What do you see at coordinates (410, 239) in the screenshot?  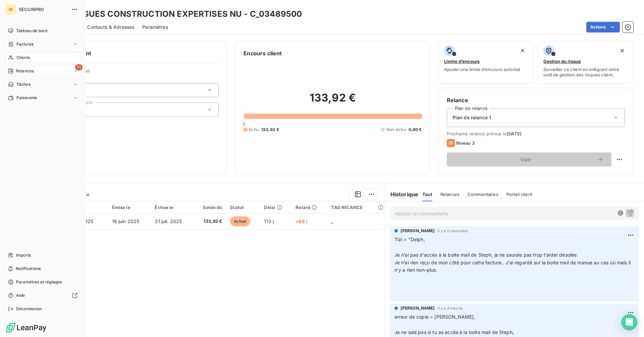 I see `span: Tizi = "Delph,` at bounding box center [410, 239].